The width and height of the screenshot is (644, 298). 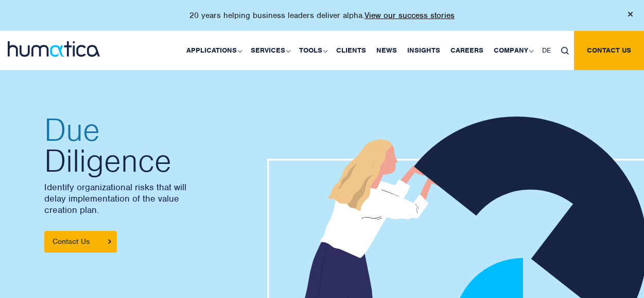 What do you see at coordinates (387, 50) in the screenshot?
I see `a: News` at bounding box center [387, 50].